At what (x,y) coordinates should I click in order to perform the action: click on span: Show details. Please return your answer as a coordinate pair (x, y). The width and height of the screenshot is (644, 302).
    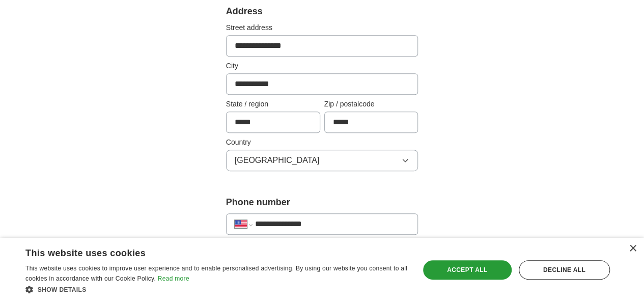
    Looking at the image, I should click on (62, 290).